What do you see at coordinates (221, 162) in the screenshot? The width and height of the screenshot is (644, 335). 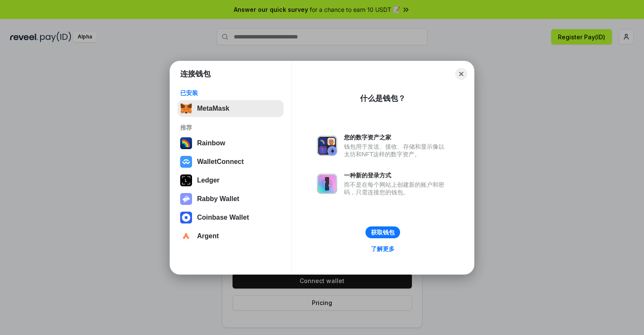 I see `div: WalletConnect` at bounding box center [221, 162].